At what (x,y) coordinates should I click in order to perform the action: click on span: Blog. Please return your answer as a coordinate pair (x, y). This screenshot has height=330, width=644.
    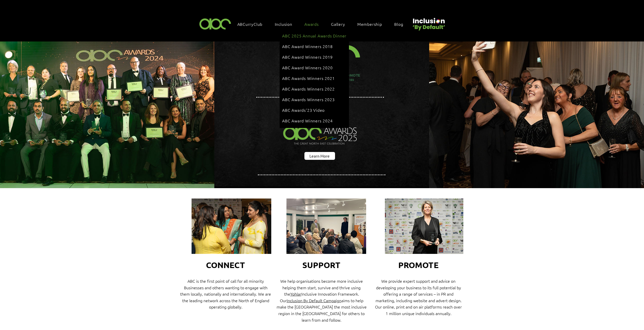
    Looking at the image, I should click on (399, 24).